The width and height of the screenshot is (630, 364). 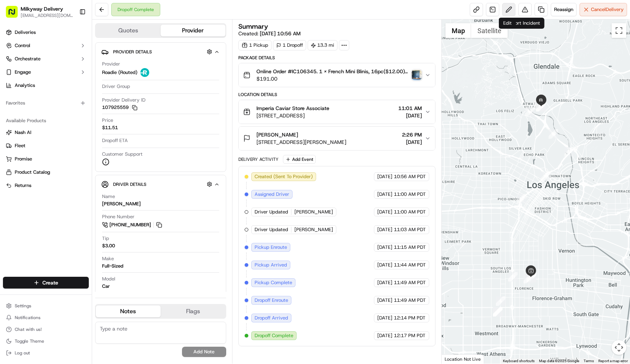 What do you see at coordinates (29, 341) in the screenshot?
I see `span: Toggle Theme` at bounding box center [29, 341].